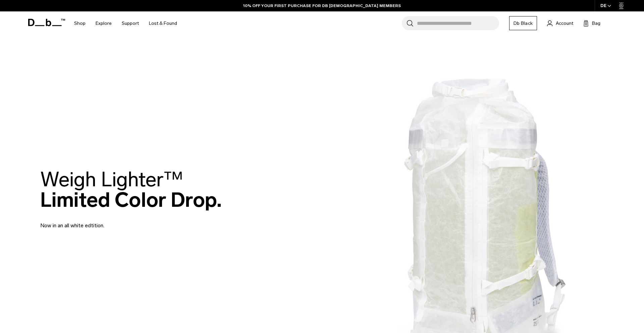  I want to click on a: Explore, so click(103, 23).